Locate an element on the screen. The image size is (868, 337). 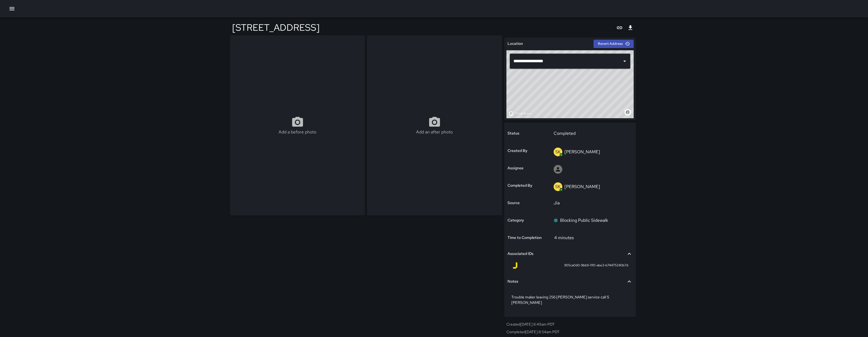
span: 905ca0d0-9bb9-11f0-abe3-b74475240b7d is located at coordinates (596, 265).